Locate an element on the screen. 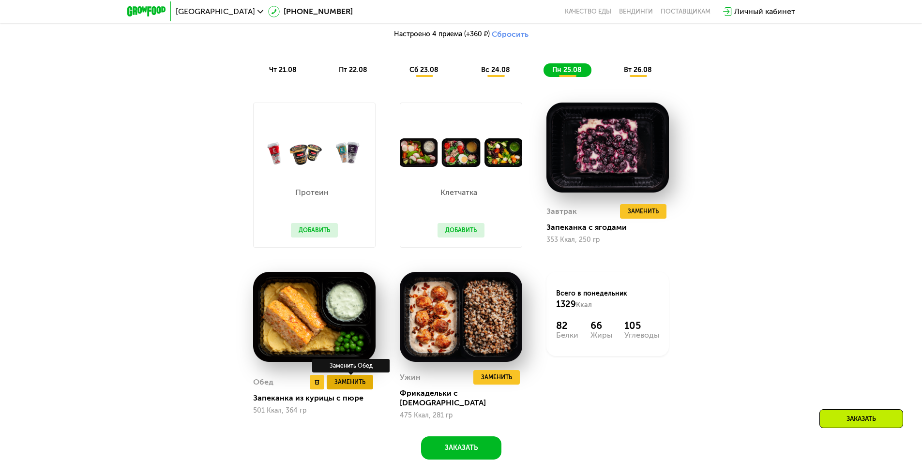 The height and width of the screenshot is (461, 922). div: 501 Ккал, 364 гр is located at coordinates (314, 411).